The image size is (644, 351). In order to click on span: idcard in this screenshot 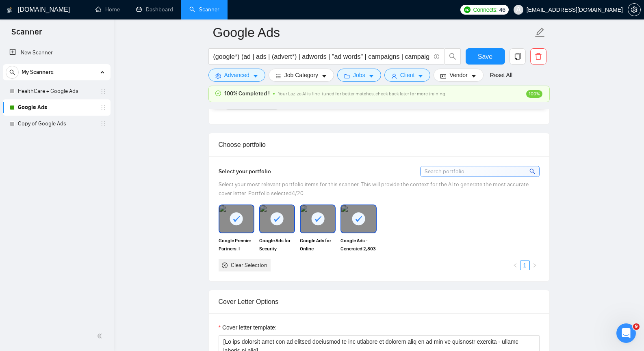, I will do `click(443, 76)`.